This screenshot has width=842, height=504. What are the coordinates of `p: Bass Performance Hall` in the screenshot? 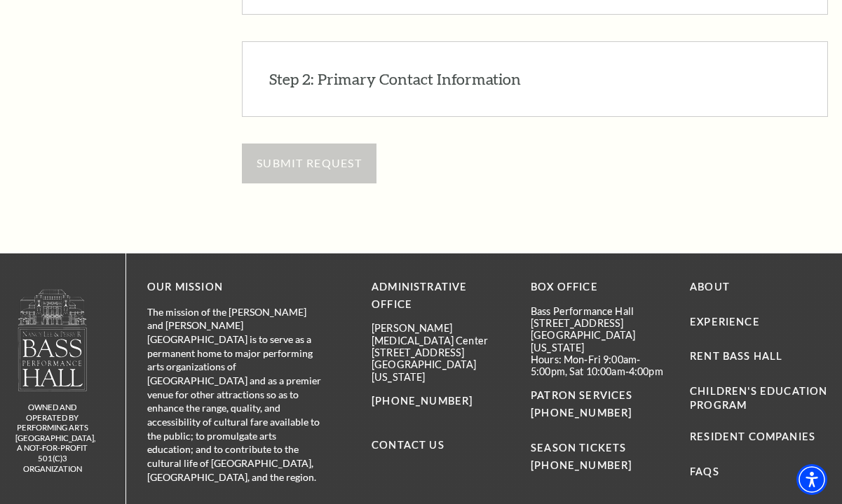 It's located at (599, 311).